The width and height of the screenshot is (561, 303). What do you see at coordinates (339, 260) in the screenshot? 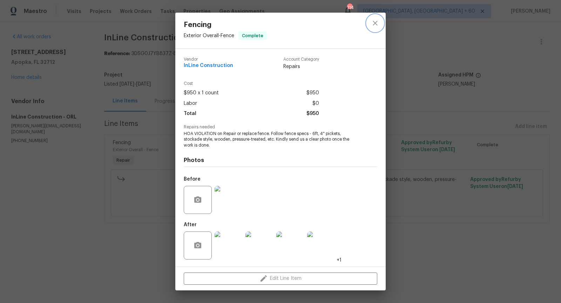
I see `span: +1` at bounding box center [339, 260].